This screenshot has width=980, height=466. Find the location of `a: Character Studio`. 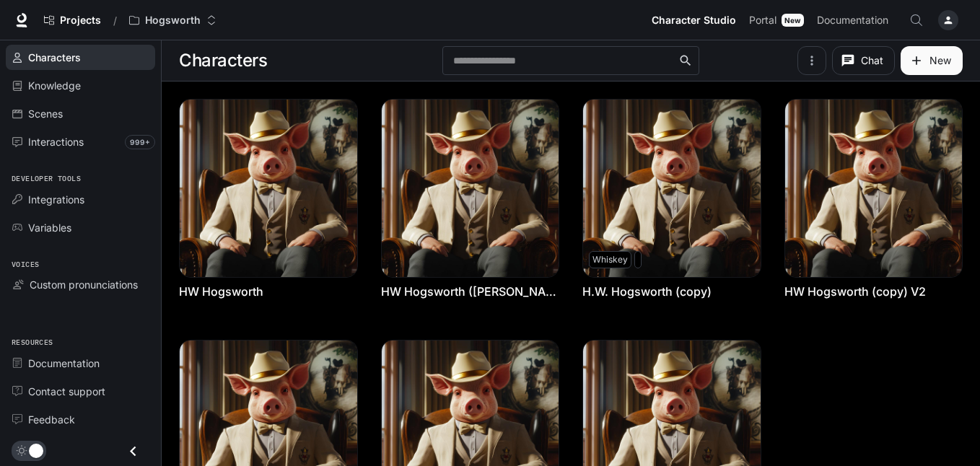

a: Character Studio is located at coordinates (694, 20).